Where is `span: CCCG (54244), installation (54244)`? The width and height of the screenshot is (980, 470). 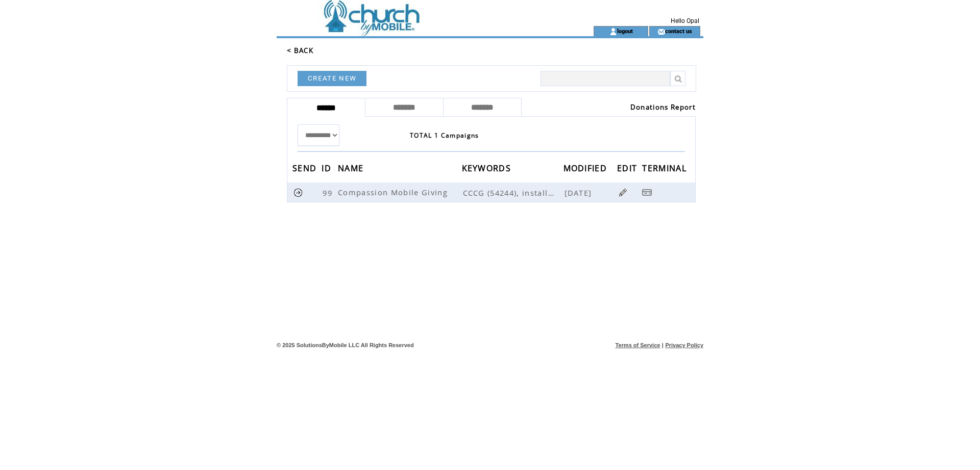 span: CCCG (54244), installation (54244) is located at coordinates (512, 193).